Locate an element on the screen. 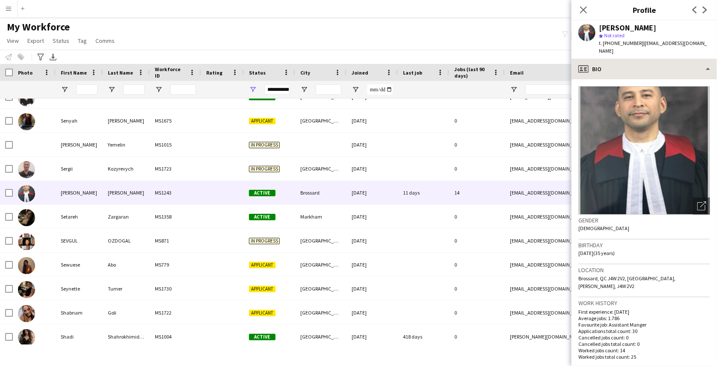 The height and width of the screenshot is (366, 717). div: Zargaran is located at coordinates (126, 216).